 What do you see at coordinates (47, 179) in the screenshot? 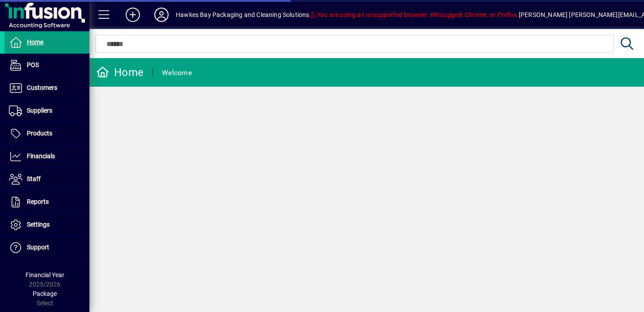
I see `a: Staff` at bounding box center [47, 179].